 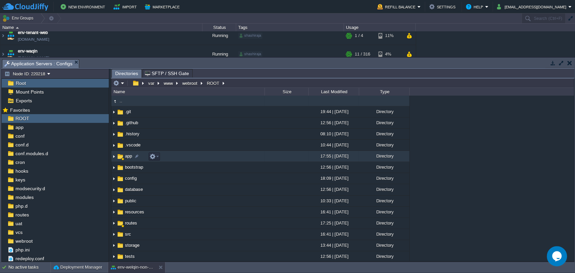 I want to click on span: keys, so click(x=20, y=180).